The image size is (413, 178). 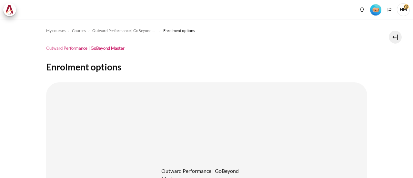 I want to click on a: My courses, so click(x=56, y=31).